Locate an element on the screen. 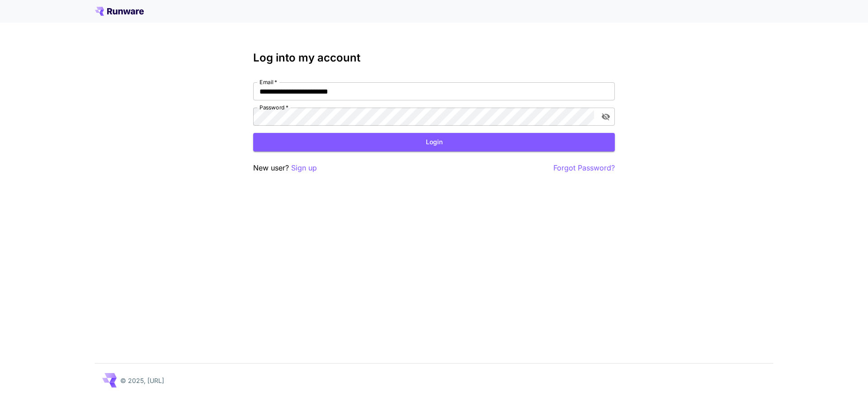 This screenshot has width=868, height=397. label: Password is located at coordinates (274, 107).